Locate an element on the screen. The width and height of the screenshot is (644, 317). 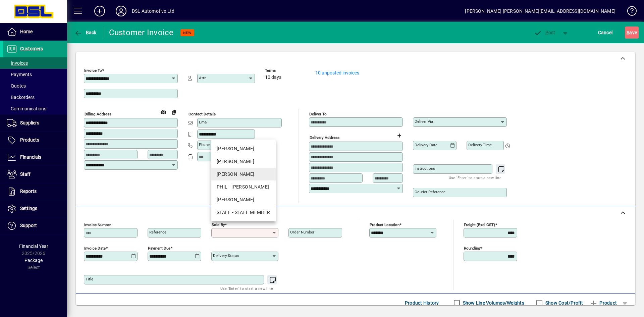
a: 10 unposted invoices is located at coordinates (337, 73).